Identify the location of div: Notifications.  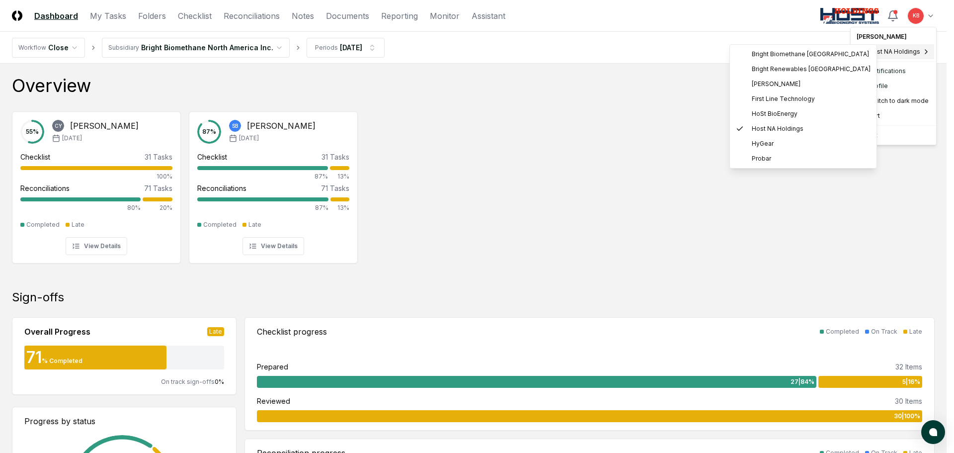
(894, 71).